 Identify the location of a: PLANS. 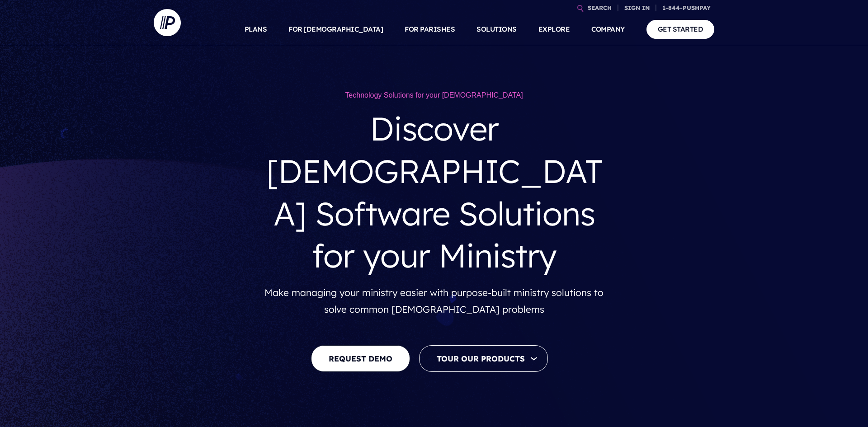
(256, 30).